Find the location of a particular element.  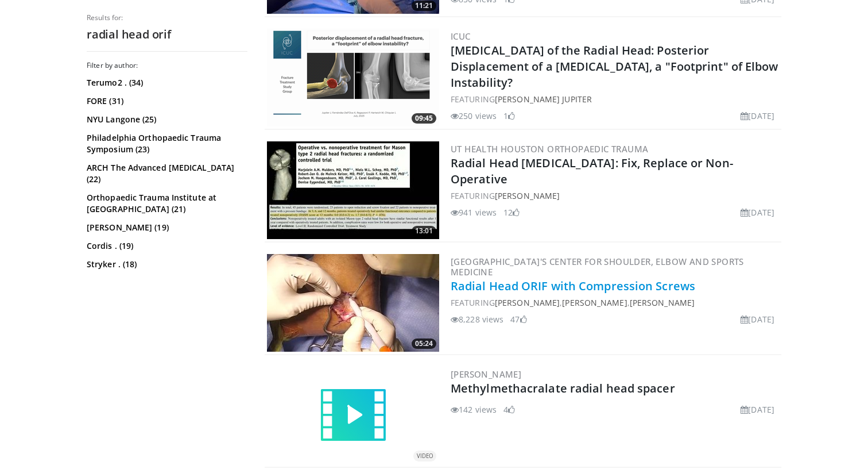

a: UT Health Houston Orthopaedic Trauma is located at coordinates (549, 148).